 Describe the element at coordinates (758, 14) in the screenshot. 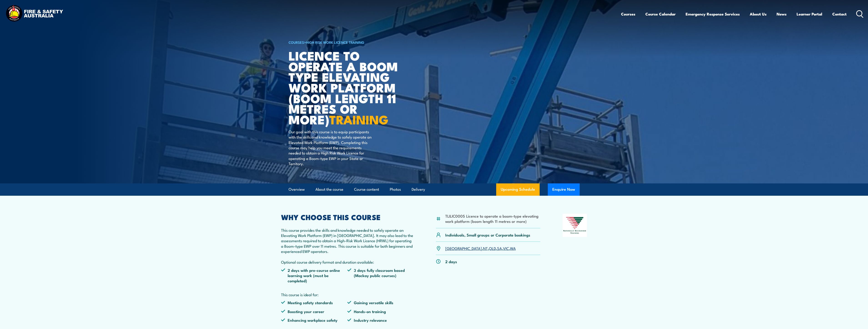

I see `a: About Us` at that location.